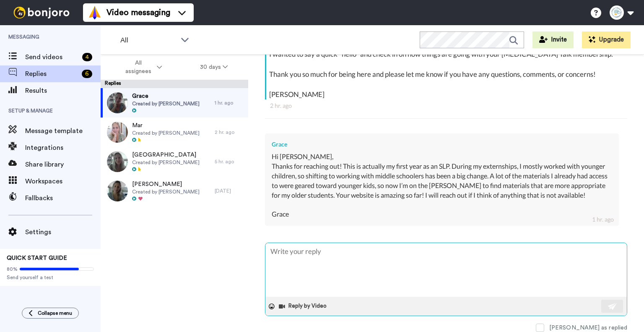  I want to click on button: Upgrade, so click(606, 40).